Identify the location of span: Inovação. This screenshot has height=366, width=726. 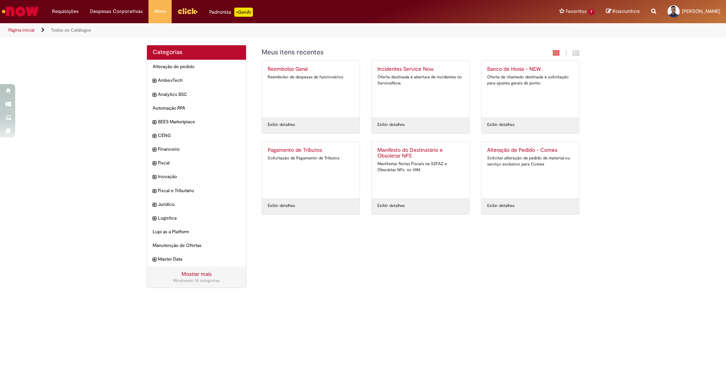
(199, 176).